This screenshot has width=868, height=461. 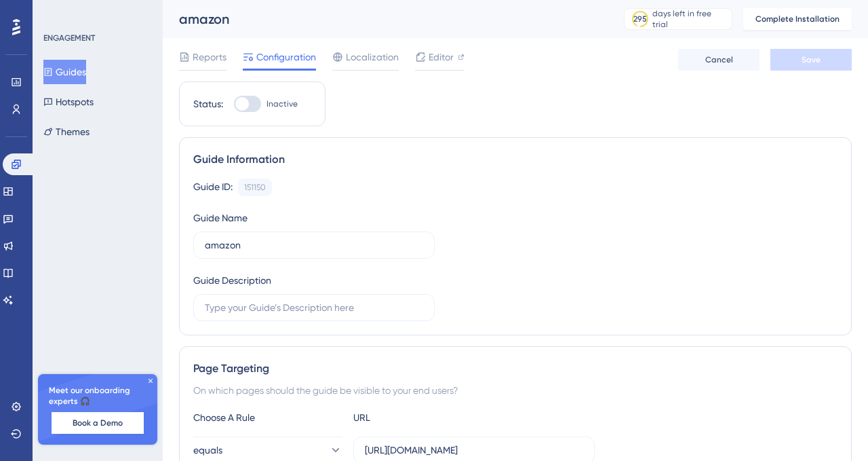 I want to click on span: Editor, so click(x=441, y=57).